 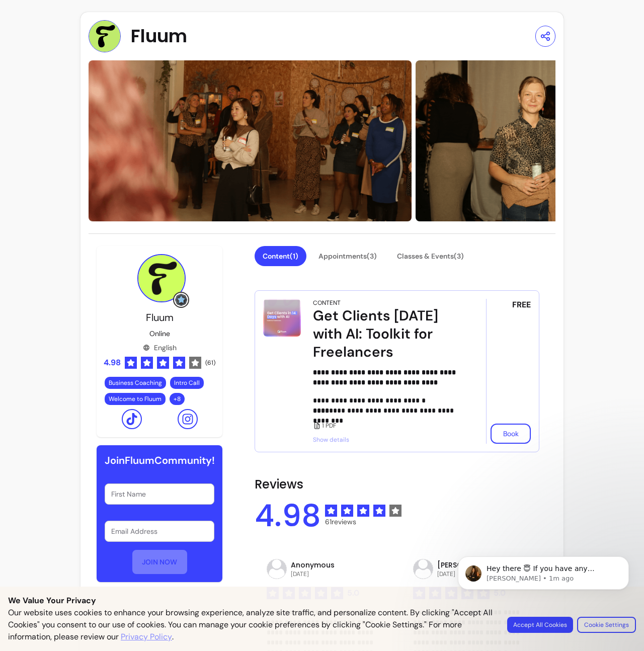 What do you see at coordinates (348, 256) in the screenshot?
I see `button: Appointments(3)` at bounding box center [348, 256].